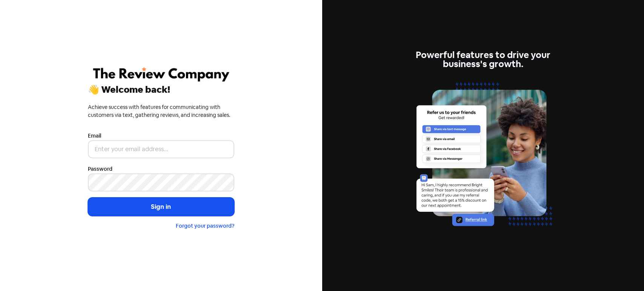 The image size is (644, 291). Describe the element at coordinates (161, 149) in the screenshot. I see `input: Enter your email address...` at that location.